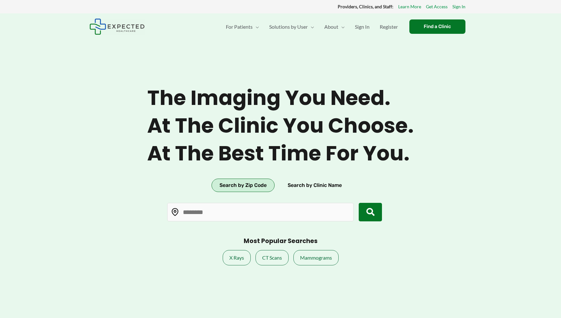  What do you see at coordinates (280, 126) in the screenshot?
I see `span: At the clinic you choose.` at bounding box center [280, 126].